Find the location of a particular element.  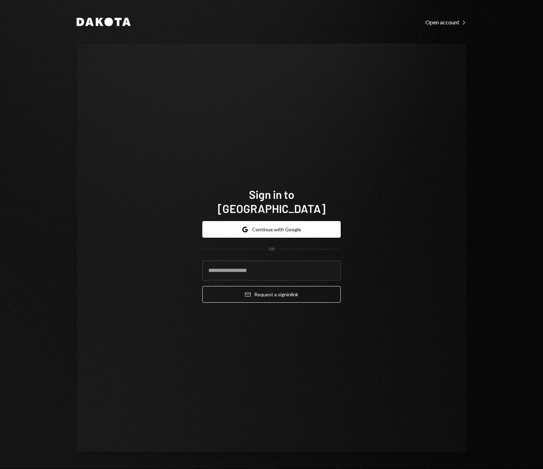

button: Request a signinlink is located at coordinates (271, 294).